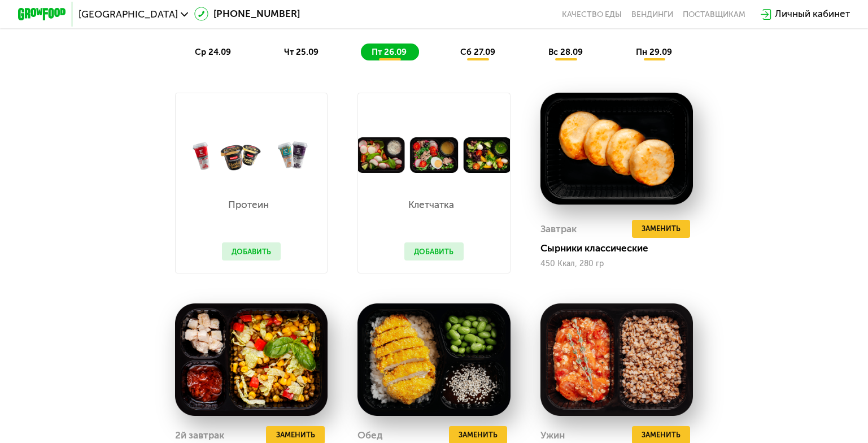  Describe the element at coordinates (616, 264) in the screenshot. I see `div: 450 Ккал, 280 гр` at that location.